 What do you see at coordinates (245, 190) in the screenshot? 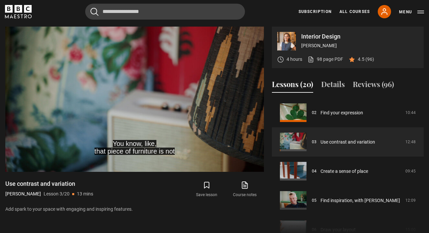
I see `a: Course notes` at bounding box center [245, 190].